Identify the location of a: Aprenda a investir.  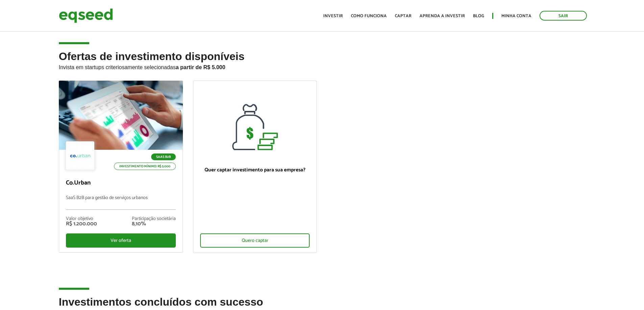
(442, 16).